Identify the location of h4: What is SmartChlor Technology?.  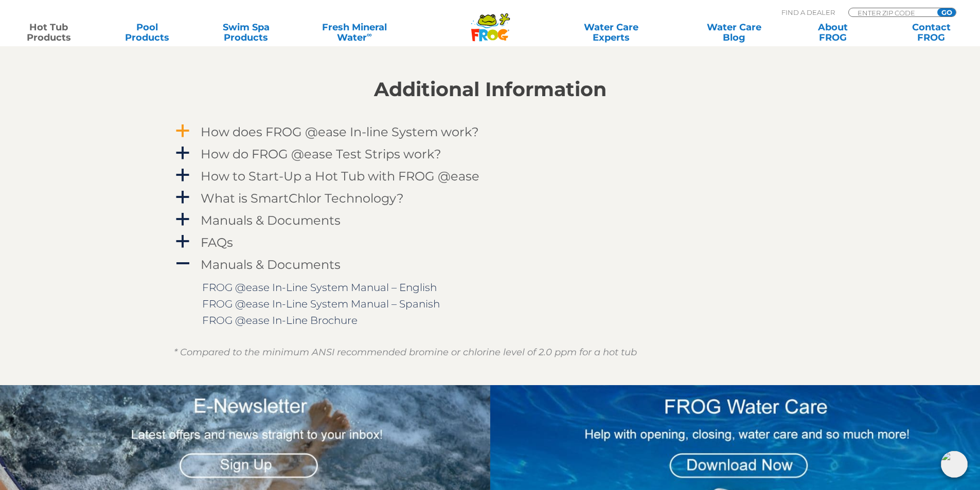
(302, 198).